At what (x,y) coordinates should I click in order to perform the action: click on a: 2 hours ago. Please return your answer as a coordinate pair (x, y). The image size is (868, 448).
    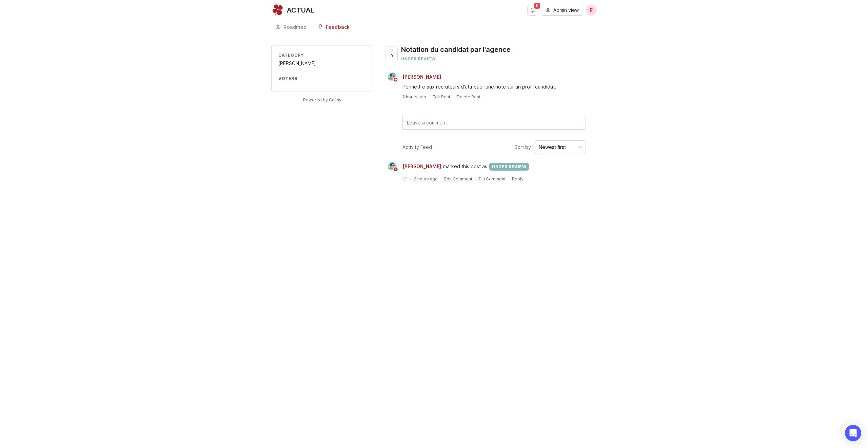
    Looking at the image, I should click on (415, 97).